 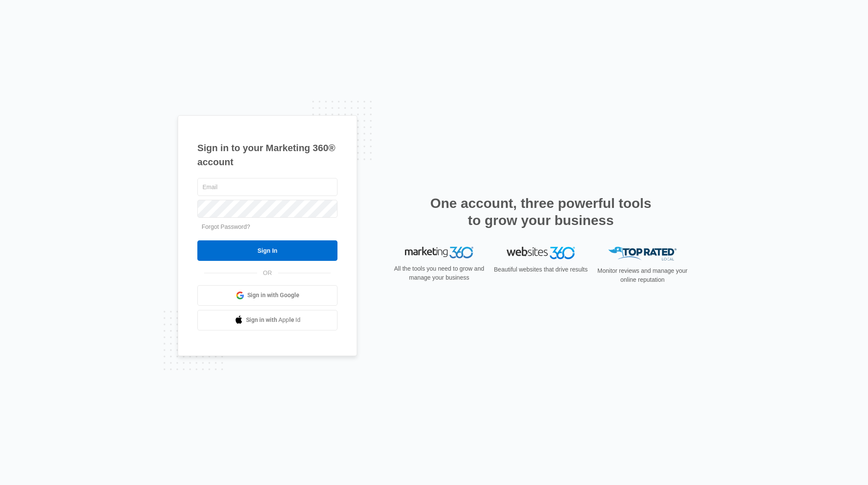 I want to click on img: Marketing 360, so click(x=439, y=253).